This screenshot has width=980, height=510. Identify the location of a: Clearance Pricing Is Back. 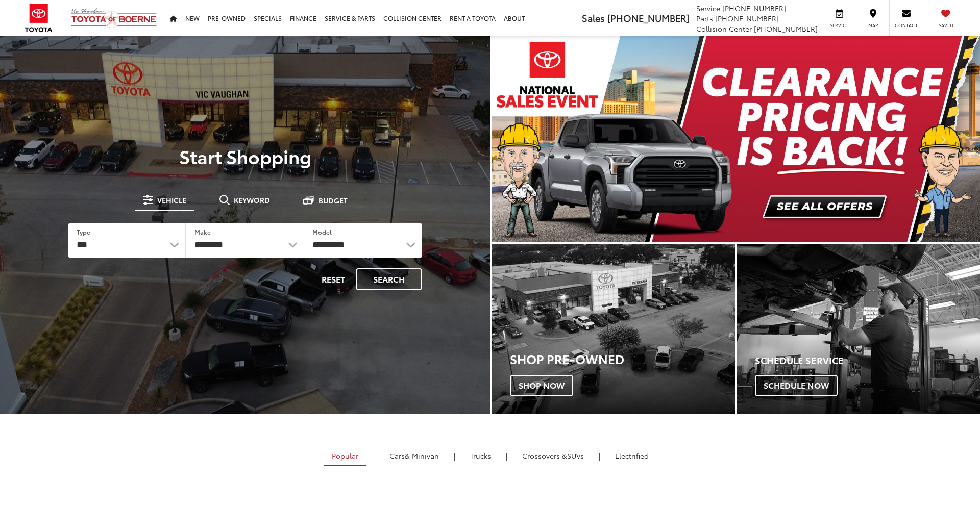
(736, 139).